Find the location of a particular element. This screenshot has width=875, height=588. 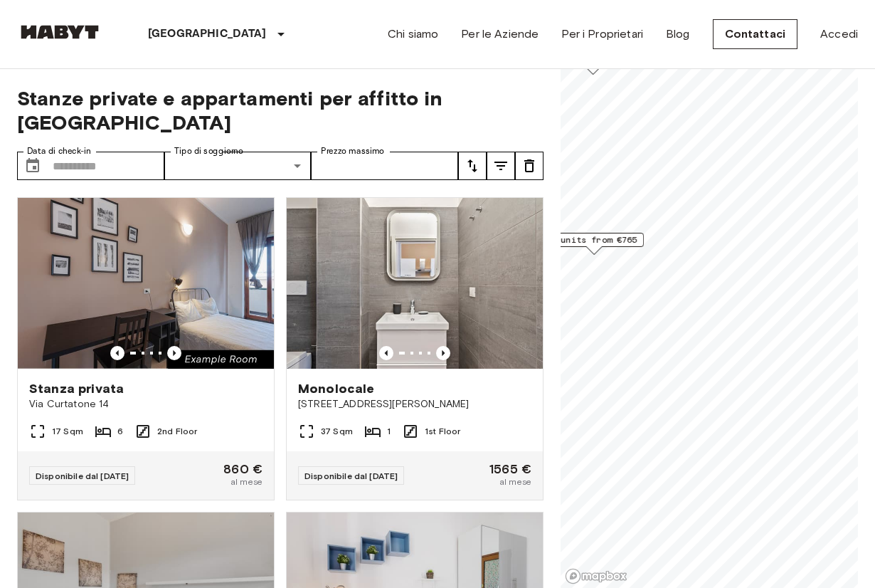

div: Map marker is located at coordinates (594, 243).